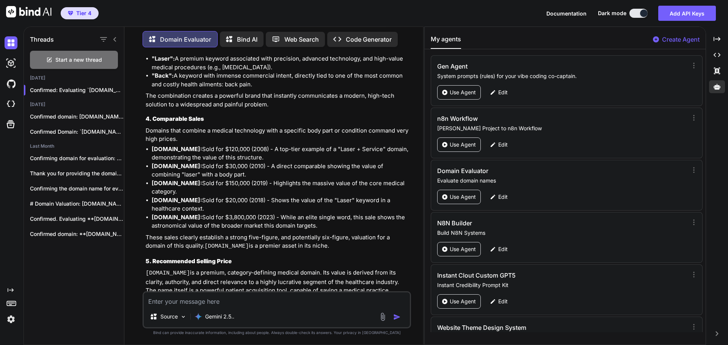 The width and height of the screenshot is (728, 345). Describe the element at coordinates (681, 39) in the screenshot. I see `p: Create Agent` at that location.